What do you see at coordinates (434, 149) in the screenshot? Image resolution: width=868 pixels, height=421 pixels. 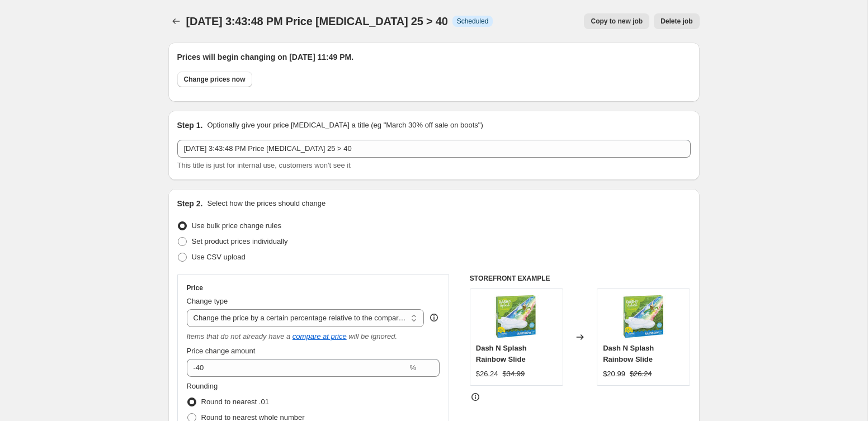 I see `input: 30% off holiday sale` at bounding box center [434, 149].